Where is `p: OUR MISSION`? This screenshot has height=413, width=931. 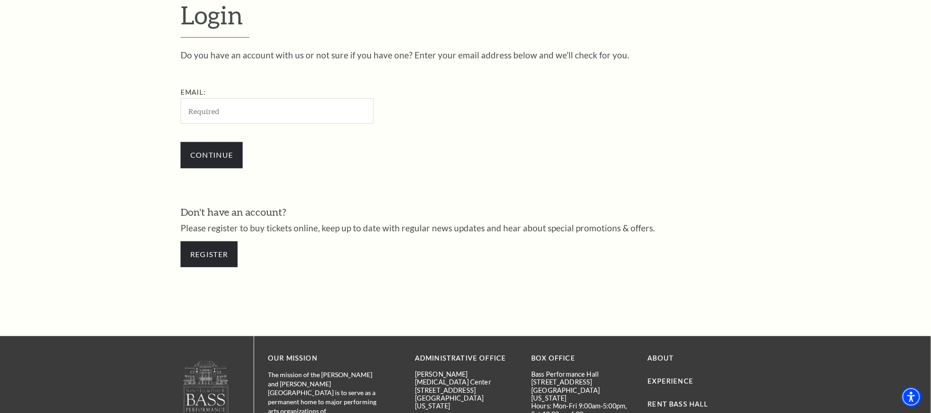 p: OUR MISSION is located at coordinates (325, 358).